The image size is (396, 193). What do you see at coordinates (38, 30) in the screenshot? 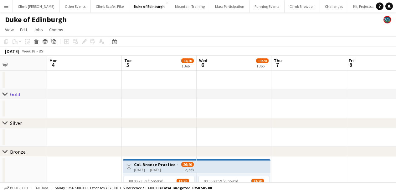
I see `span: Jobs` at bounding box center [38, 30].